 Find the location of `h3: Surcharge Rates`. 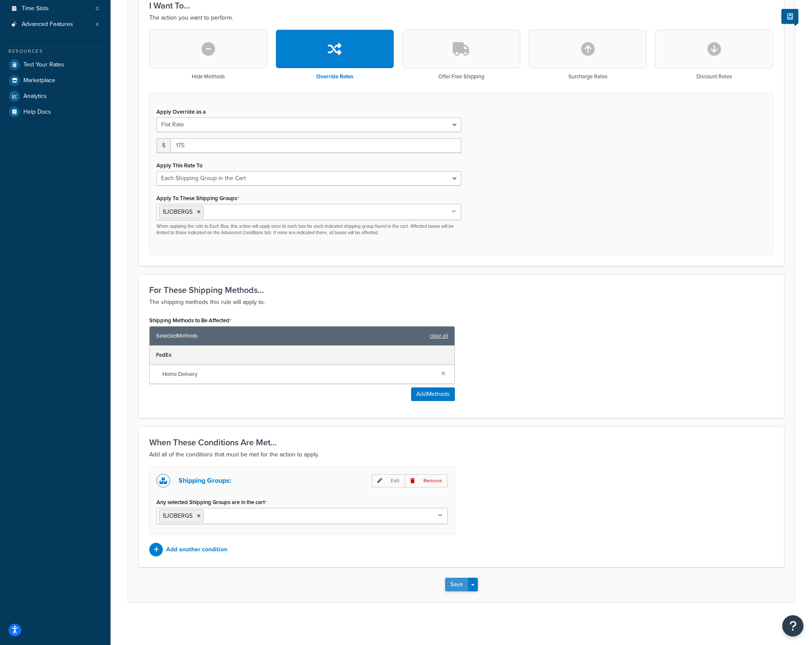

h3: Surcharge Rates is located at coordinates (588, 77).